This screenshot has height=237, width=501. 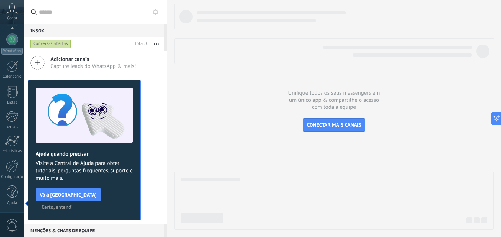 I want to click on div: Configurações, so click(x=12, y=177).